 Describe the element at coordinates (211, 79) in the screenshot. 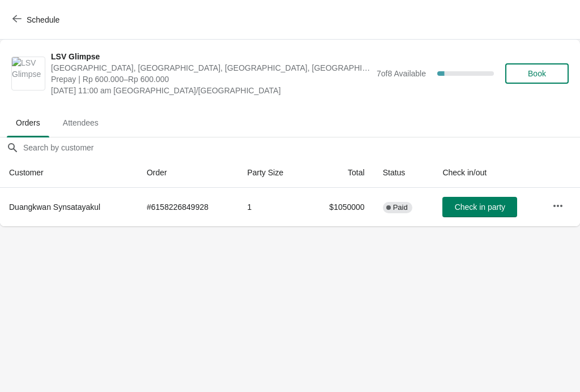

I see `span: Prepay | Rp 600.000–Rp 600.000` at that location.